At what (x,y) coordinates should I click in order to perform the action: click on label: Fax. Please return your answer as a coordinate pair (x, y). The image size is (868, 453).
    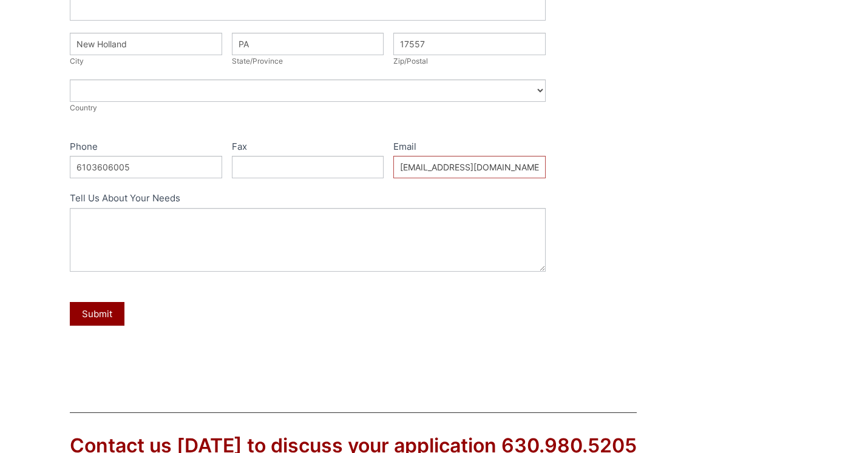
    Looking at the image, I should click on (308, 147).